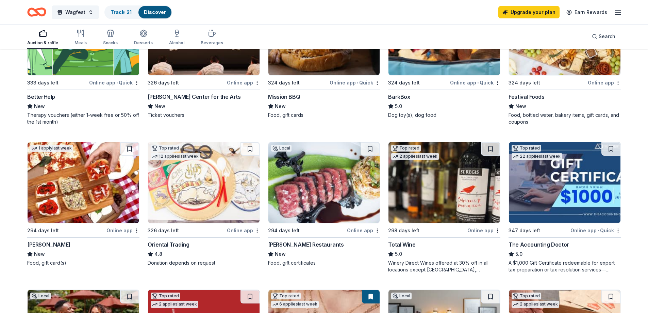 The height and width of the screenshot is (313, 648). What do you see at coordinates (444, 182) in the screenshot?
I see `img: Image for Total Wine` at bounding box center [444, 182].